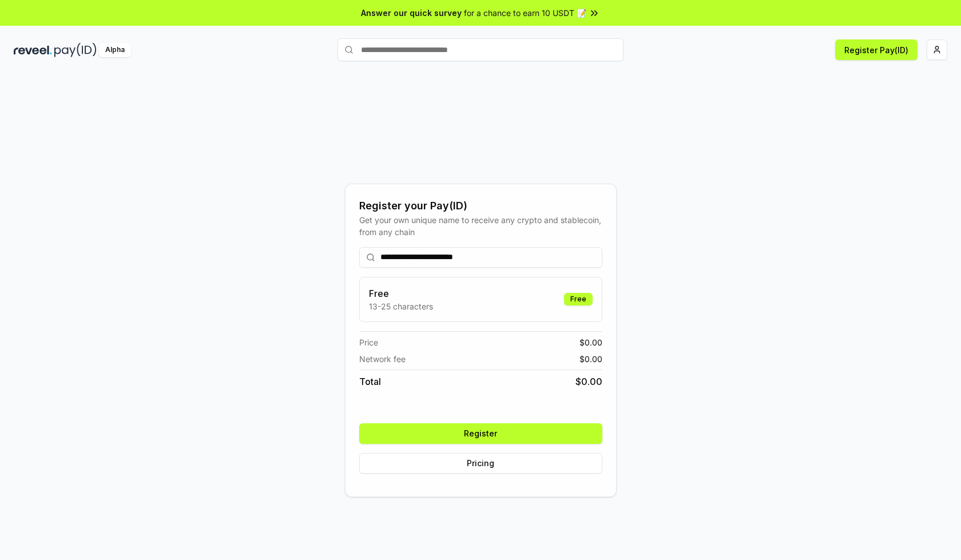  I want to click on button: Pricing, so click(480, 463).